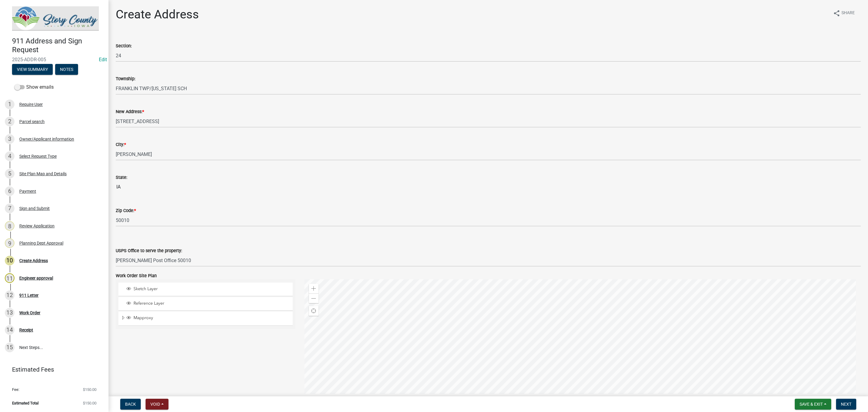 Image resolution: width=868 pixels, height=412 pixels. What do you see at coordinates (123, 318) in the screenshot?
I see `span: Expand` at bounding box center [123, 318].